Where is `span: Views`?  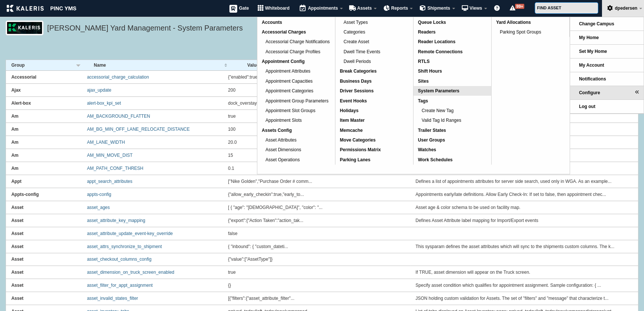 span: Views is located at coordinates (476, 8).